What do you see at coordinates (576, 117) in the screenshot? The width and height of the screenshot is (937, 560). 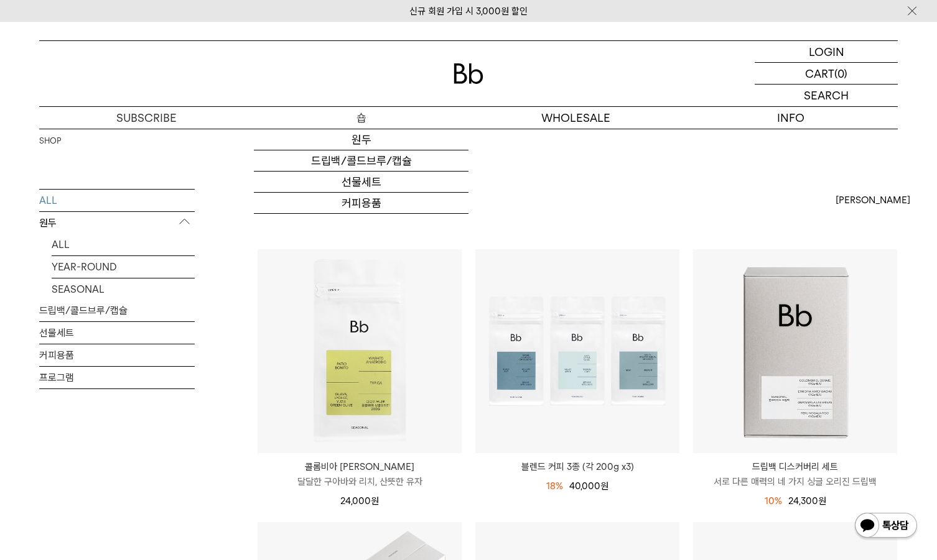 I see `p: WHOLESALE` at bounding box center [576, 117].